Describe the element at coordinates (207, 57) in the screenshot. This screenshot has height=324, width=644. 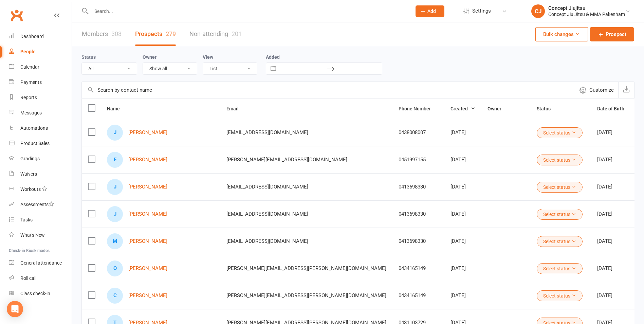
I see `label: View` at that location.